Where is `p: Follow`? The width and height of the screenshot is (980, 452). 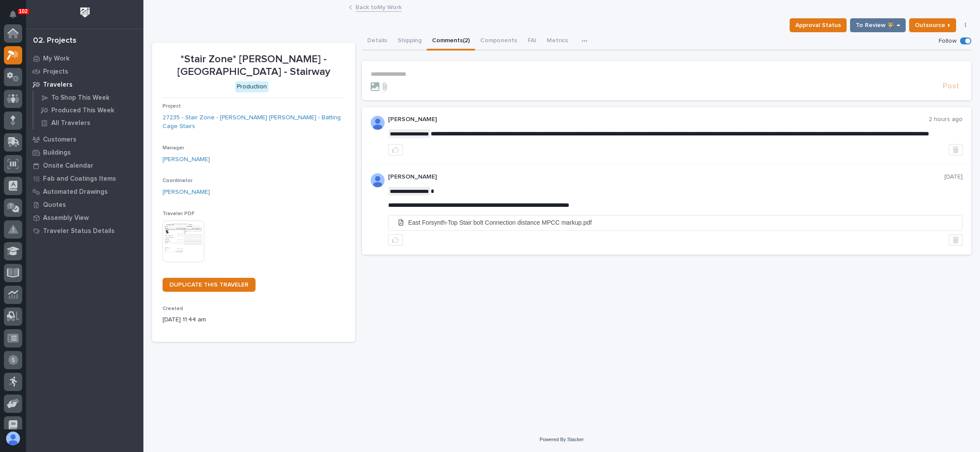 p: Follow is located at coordinates (947, 41).